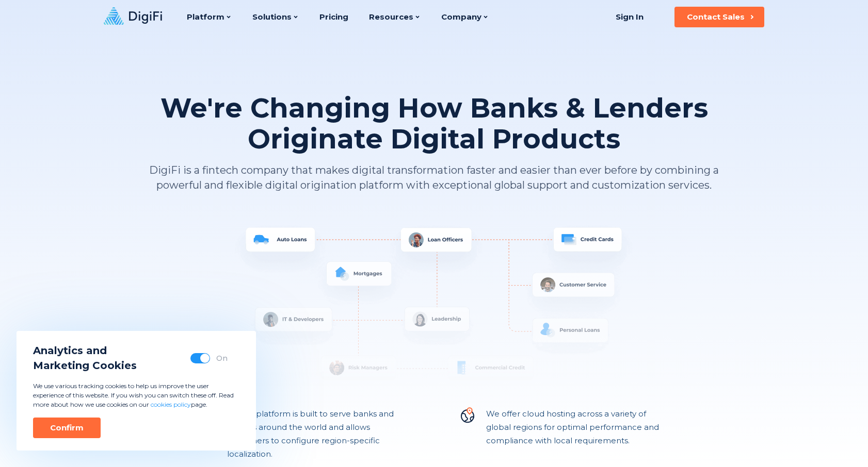  Describe the element at coordinates (720, 17) in the screenshot. I see `button: Contact Sales` at that location.